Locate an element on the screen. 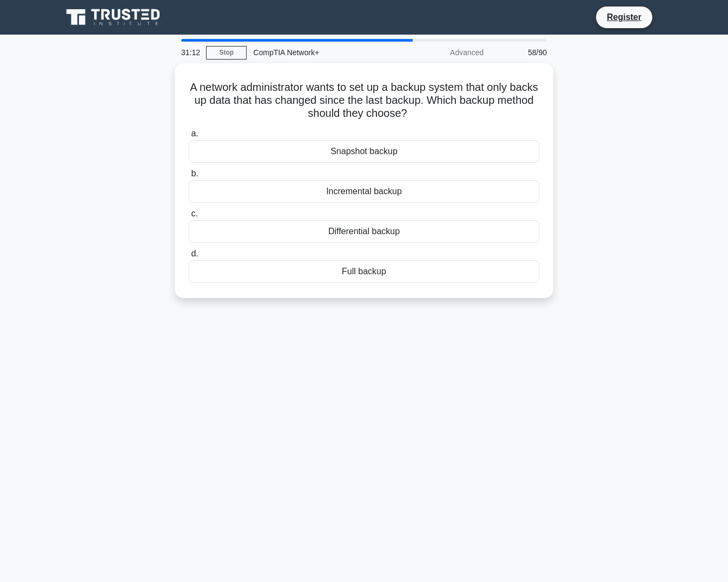 The image size is (728, 582). span: d. is located at coordinates (195, 253).